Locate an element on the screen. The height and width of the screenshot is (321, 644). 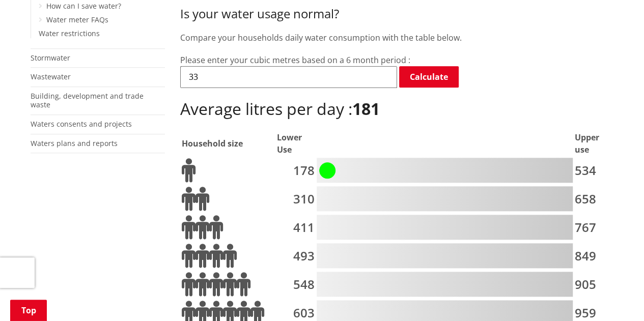
td: 310 is located at coordinates (296, 199).